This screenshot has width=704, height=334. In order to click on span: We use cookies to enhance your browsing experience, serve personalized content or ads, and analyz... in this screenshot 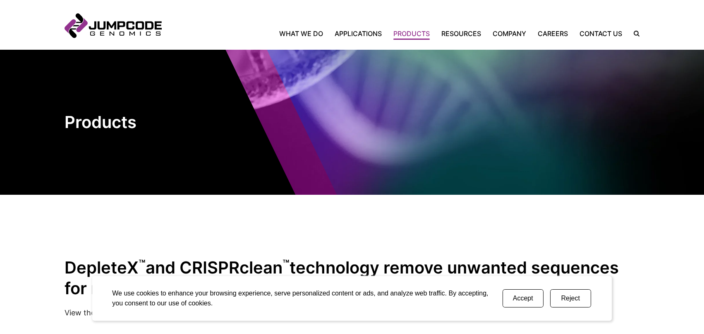, I will do `click(300, 298)`.